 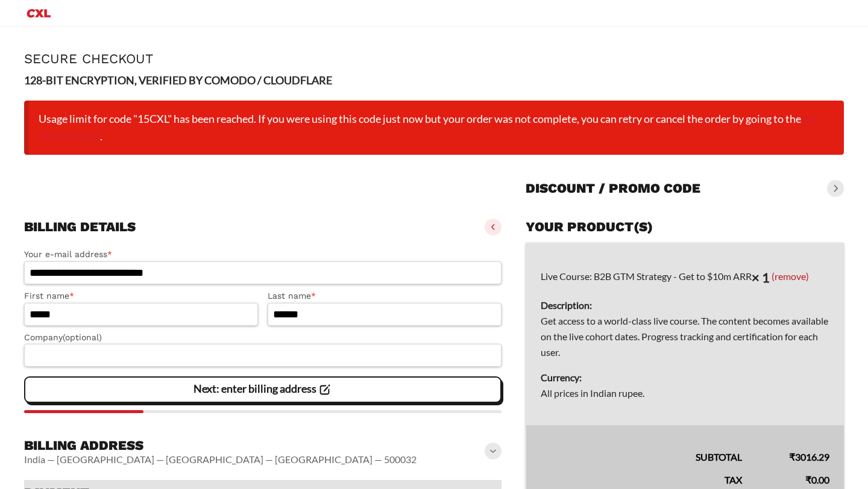 I want to click on h3: Billing details, so click(x=79, y=227).